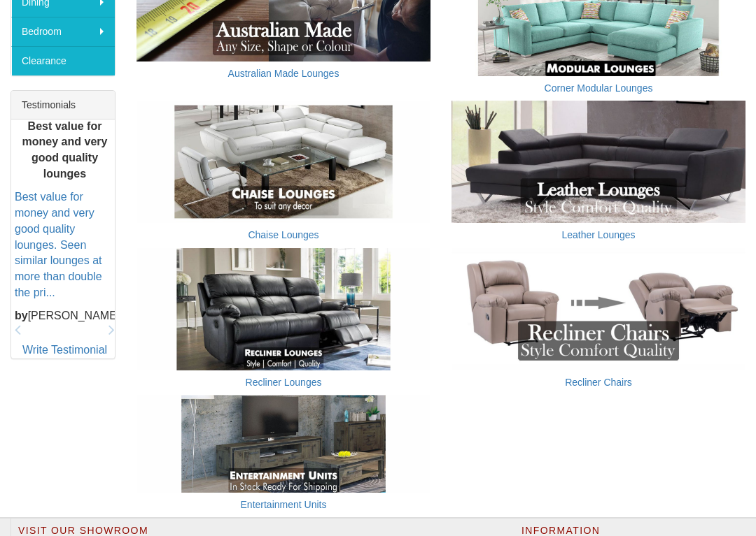  What do you see at coordinates (282, 235) in the screenshot?
I see `a: Chaise Lounges` at bounding box center [282, 235].